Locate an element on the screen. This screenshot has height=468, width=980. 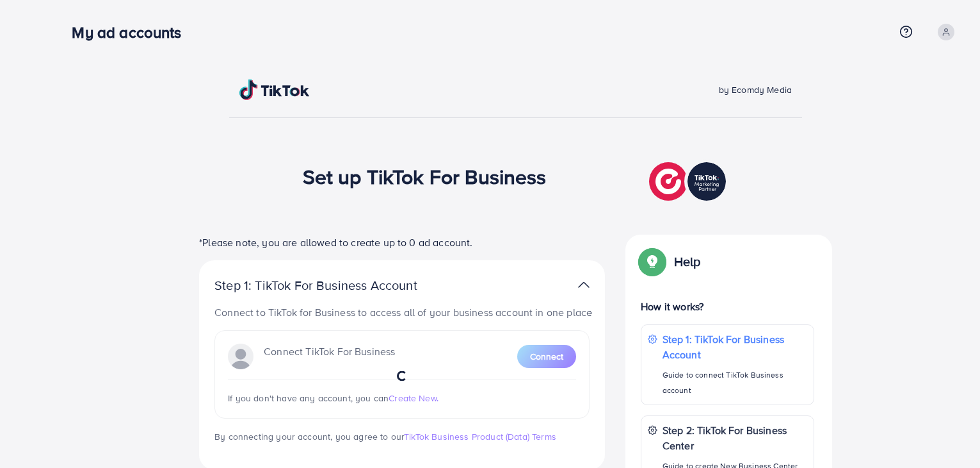
img: Popup guide is located at coordinates (652, 261).